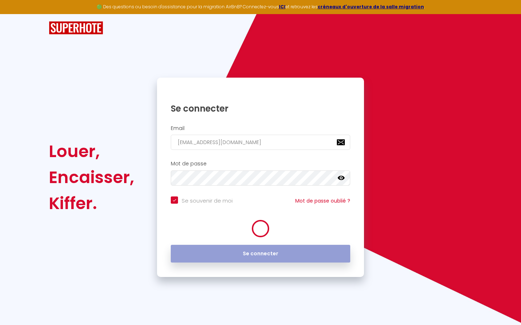 The image size is (521, 325). What do you see at coordinates (260, 108) in the screenshot?
I see `h1: Se connecter` at bounding box center [260, 108].